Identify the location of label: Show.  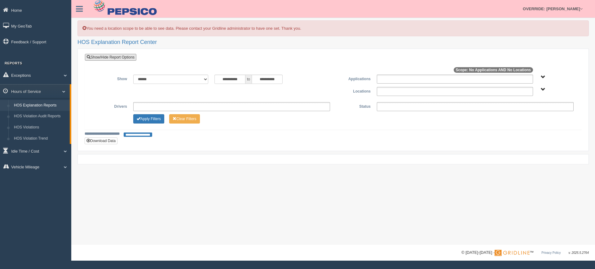
(110, 78).